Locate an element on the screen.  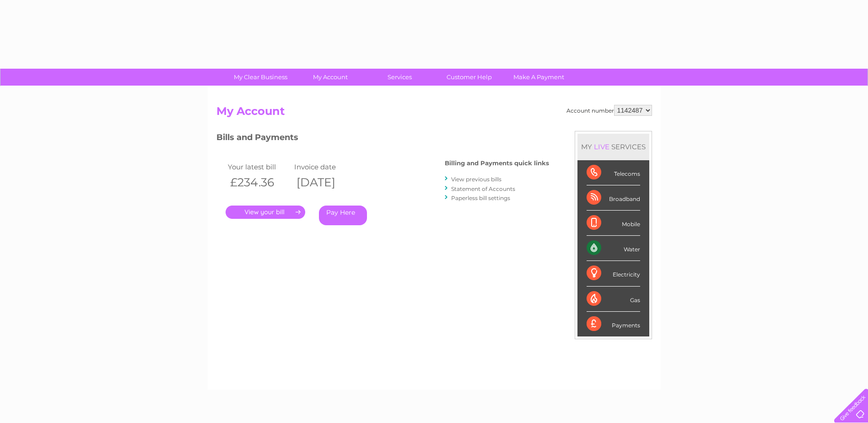
a: View previous bills is located at coordinates (477, 179).